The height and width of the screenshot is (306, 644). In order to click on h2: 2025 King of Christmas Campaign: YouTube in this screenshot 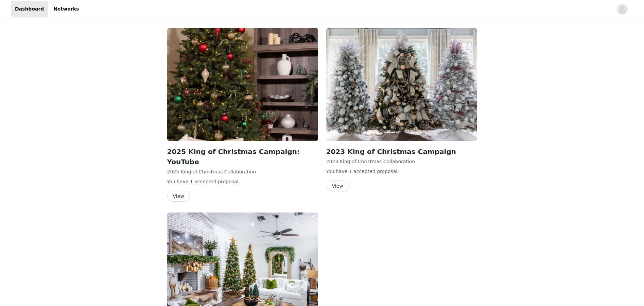, I will do `click(243, 157)`.